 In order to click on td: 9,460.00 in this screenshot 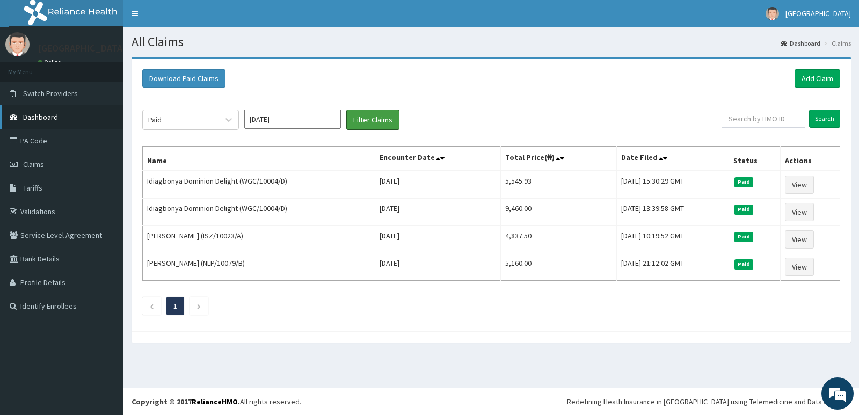, I will do `click(558, 212)`.